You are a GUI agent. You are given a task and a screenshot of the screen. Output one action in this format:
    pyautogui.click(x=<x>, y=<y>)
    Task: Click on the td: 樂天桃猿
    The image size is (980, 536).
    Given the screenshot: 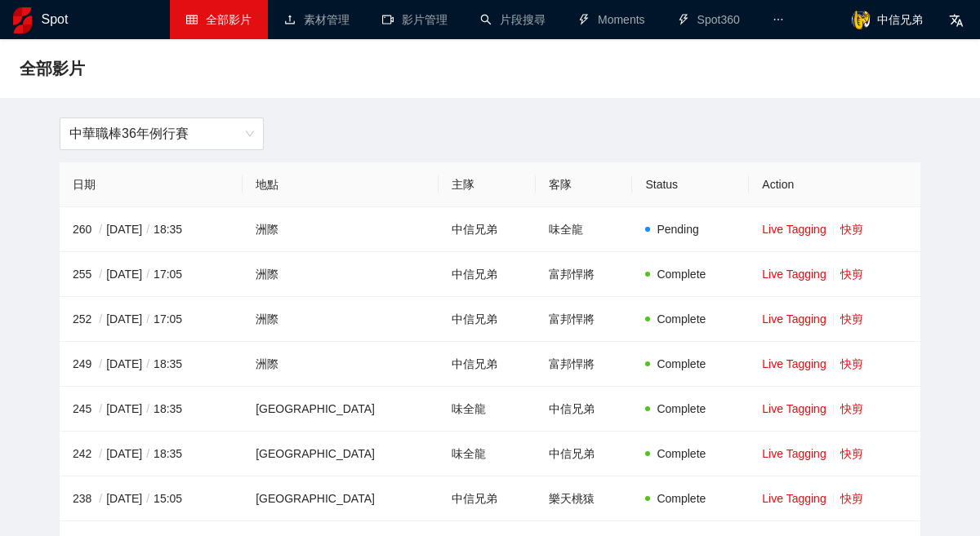 What is the action you would take?
    pyautogui.click(x=584, y=498)
    